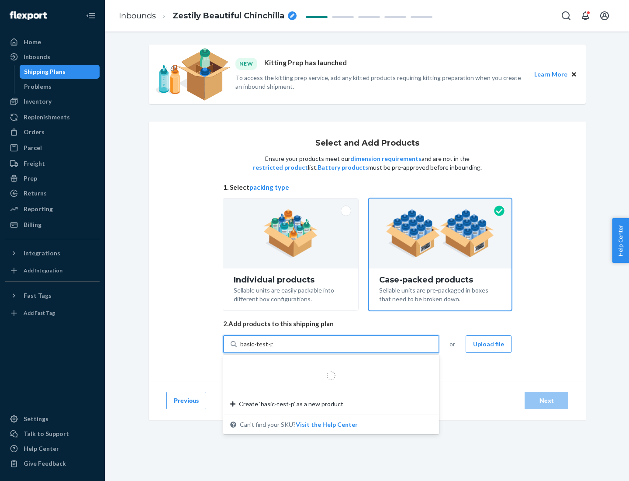 The height and width of the screenshot is (481, 629). What do you see at coordinates (30, 178) in the screenshot?
I see `div: Prep` at bounding box center [30, 178].